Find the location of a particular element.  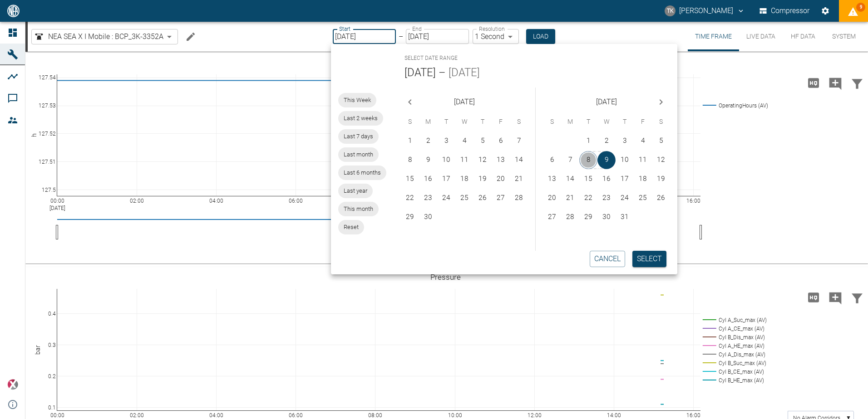

img: logo is located at coordinates (13, 11).